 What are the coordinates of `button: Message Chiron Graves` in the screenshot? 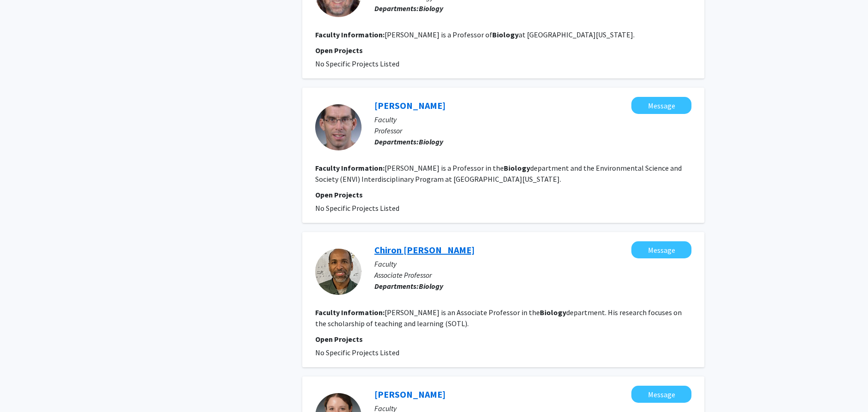 It's located at (661, 250).